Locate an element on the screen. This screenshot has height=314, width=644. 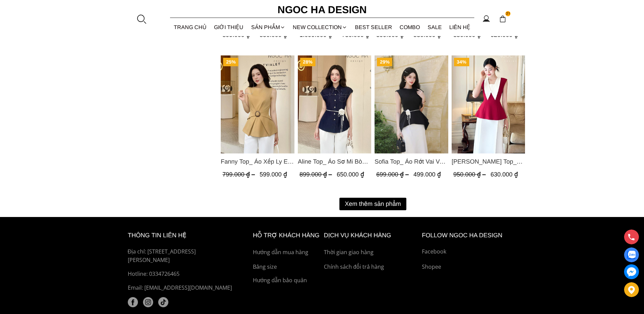
span: Fanny Top_ Áo Xếp Ly Eo Sát Nách Màu Bee A1068 is located at coordinates (258, 161).